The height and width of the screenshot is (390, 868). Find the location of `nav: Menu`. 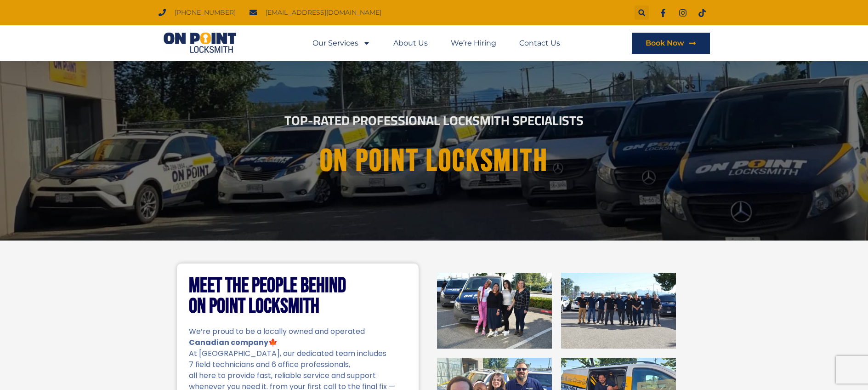

nav: Menu is located at coordinates (436, 44).